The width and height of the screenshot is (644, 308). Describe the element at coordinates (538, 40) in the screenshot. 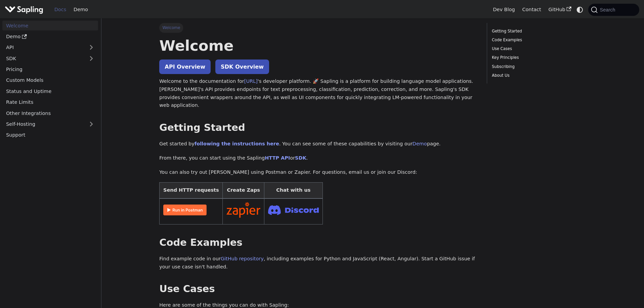

I see `a: Code Examples` at that location.